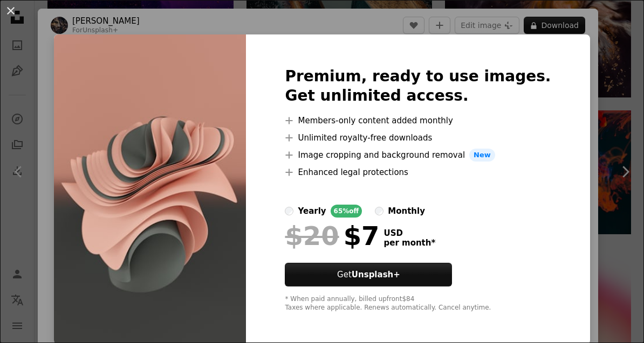  Describe the element at coordinates (418, 155) in the screenshot. I see `li: Image cropping and background removal` at that location.